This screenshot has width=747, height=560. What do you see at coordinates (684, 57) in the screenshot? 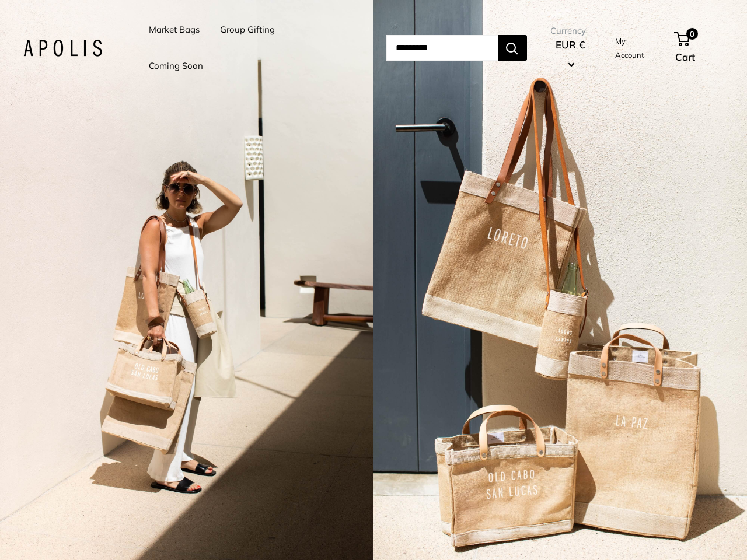
I see `span: Cart` at bounding box center [684, 57].